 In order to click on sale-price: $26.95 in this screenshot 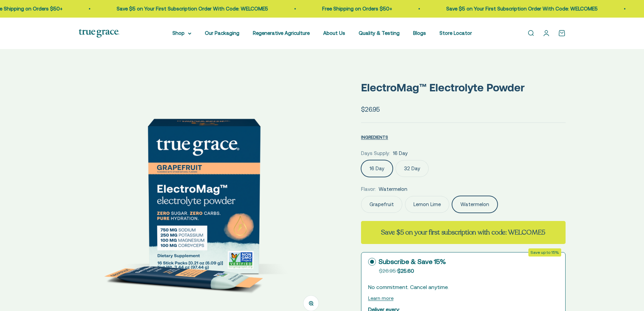, I will do `click(370, 110)`.